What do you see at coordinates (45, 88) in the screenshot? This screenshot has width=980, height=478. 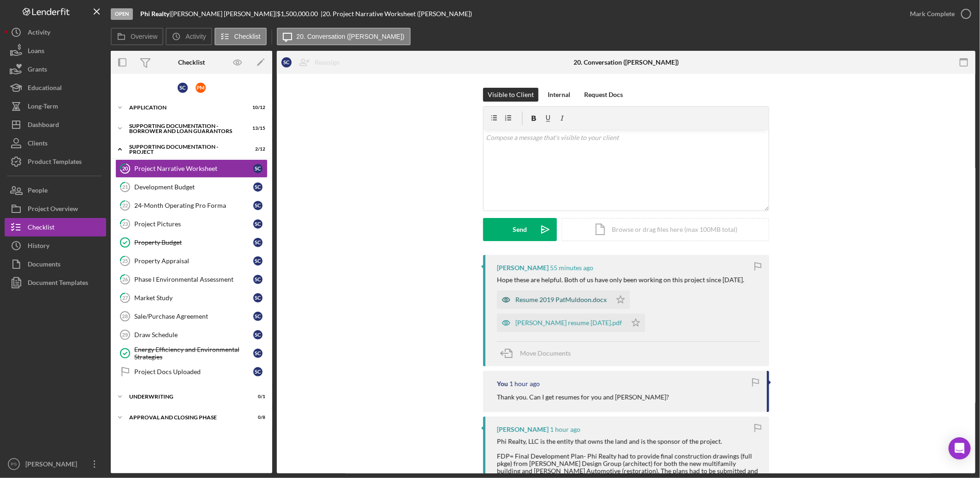 I see `div: Educational` at bounding box center [45, 88].